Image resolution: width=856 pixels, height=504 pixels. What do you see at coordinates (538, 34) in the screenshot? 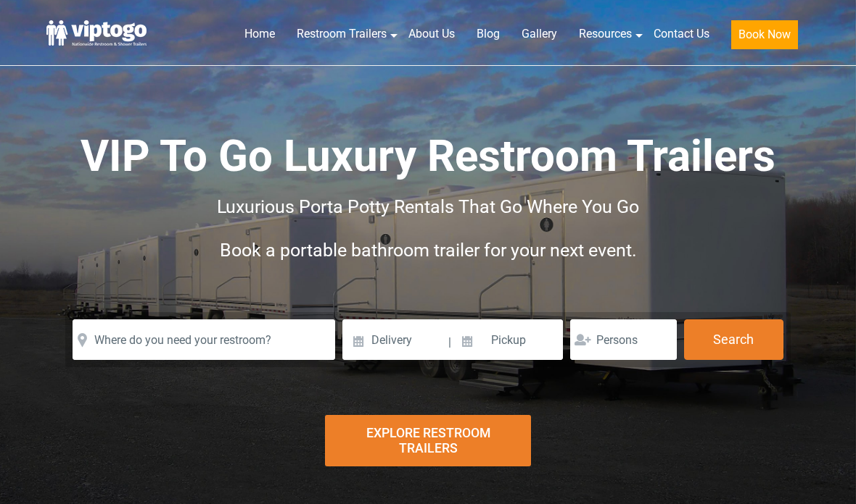
I see `a: Gallery` at bounding box center [538, 34].